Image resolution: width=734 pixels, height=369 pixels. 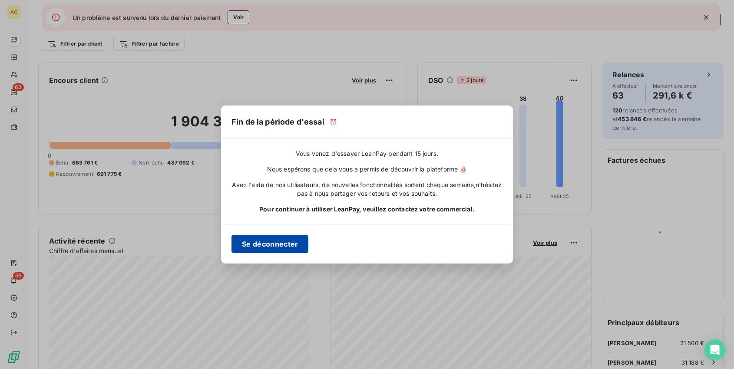 What do you see at coordinates (367, 209) in the screenshot?
I see `span: Pour continuer à utiliser LeanPay, veuillez contactez votre commercial.` at bounding box center [367, 209].